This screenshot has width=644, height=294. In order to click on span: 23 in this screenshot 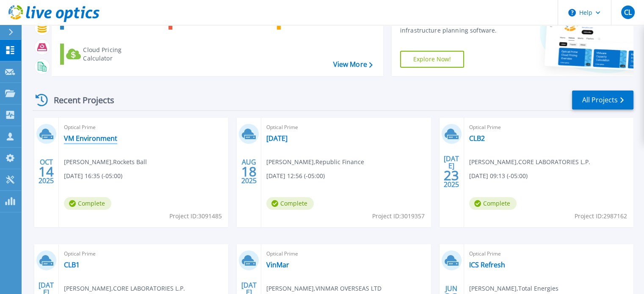, I will do `click(451, 175)`.